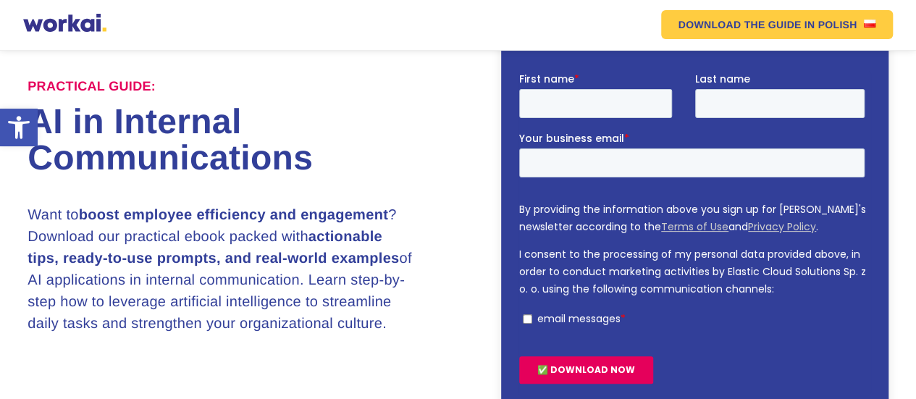 This screenshot has width=916, height=399. Describe the element at coordinates (870, 23) in the screenshot. I see `img: US flag` at that location.